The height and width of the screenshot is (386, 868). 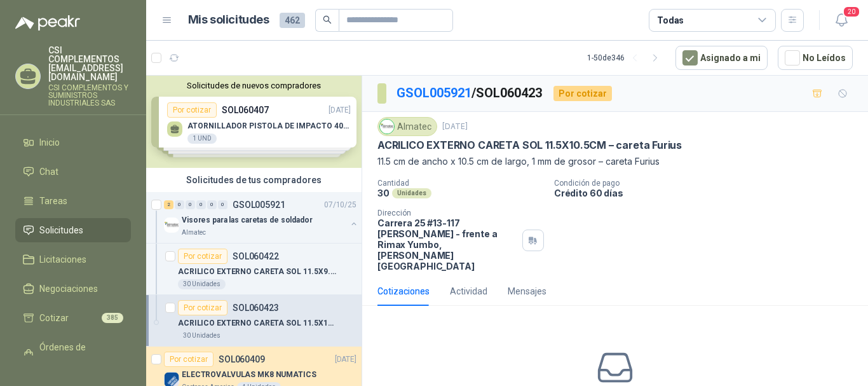 I want to click on div: Mensajes, so click(x=526, y=291).